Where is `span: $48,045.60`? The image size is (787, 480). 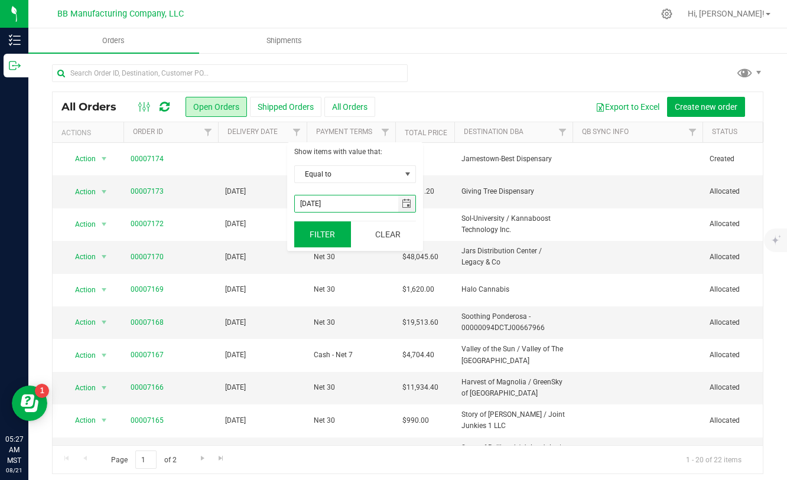
span: $48,045.60 is located at coordinates (420, 257).